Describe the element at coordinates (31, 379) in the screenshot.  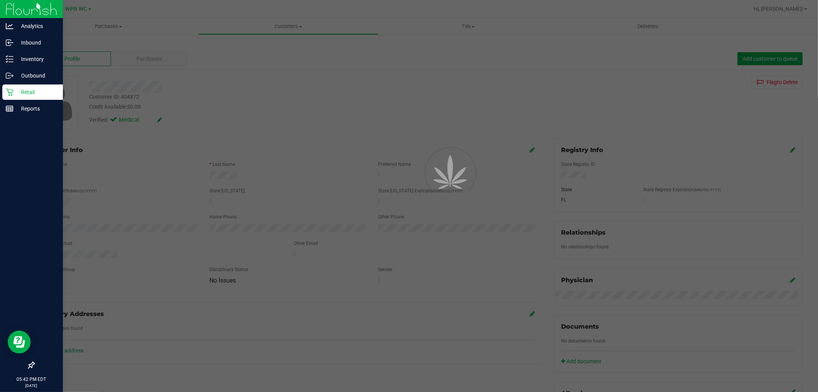
I see `p: 05:42 PM EDT` at that location.